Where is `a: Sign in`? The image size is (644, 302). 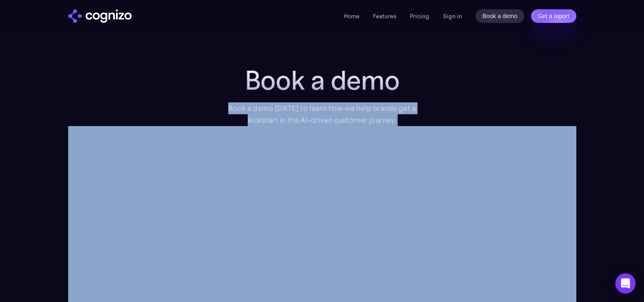 a: Sign in is located at coordinates (452, 16).